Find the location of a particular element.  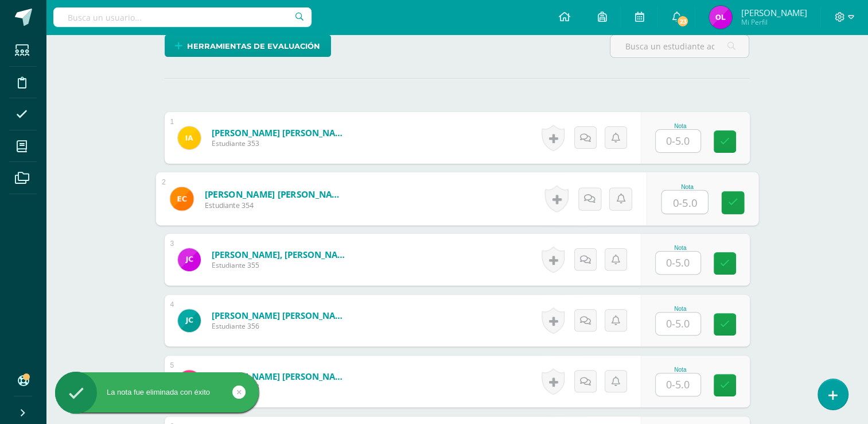

input: Busca un usuario... is located at coordinates (182, 17).